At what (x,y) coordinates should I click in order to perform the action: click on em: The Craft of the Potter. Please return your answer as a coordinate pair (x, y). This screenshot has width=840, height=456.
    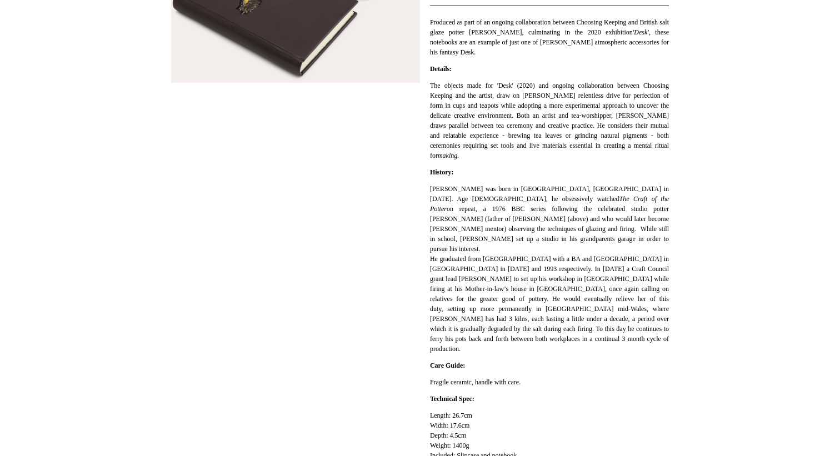
    Looking at the image, I should click on (550, 204).